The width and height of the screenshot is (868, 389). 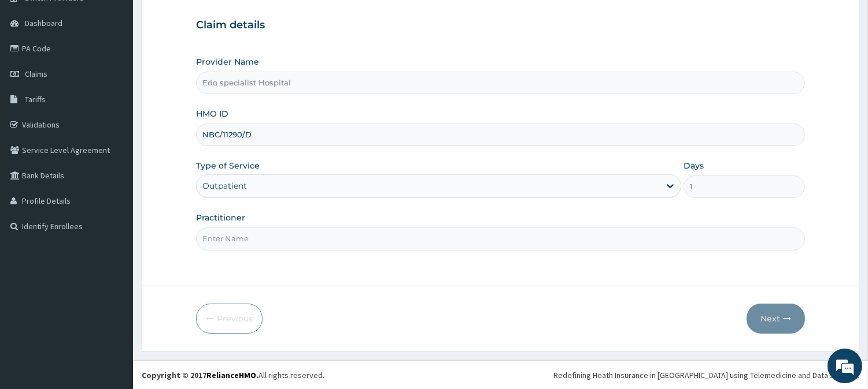 What do you see at coordinates (500, 134) in the screenshot?
I see `input: Enter HMO ID` at bounding box center [500, 134].